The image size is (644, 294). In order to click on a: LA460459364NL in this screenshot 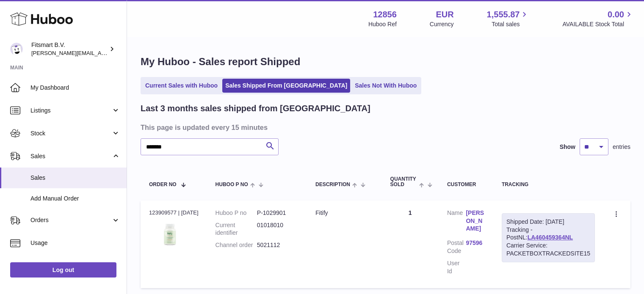, I will do `click(550, 238)`.